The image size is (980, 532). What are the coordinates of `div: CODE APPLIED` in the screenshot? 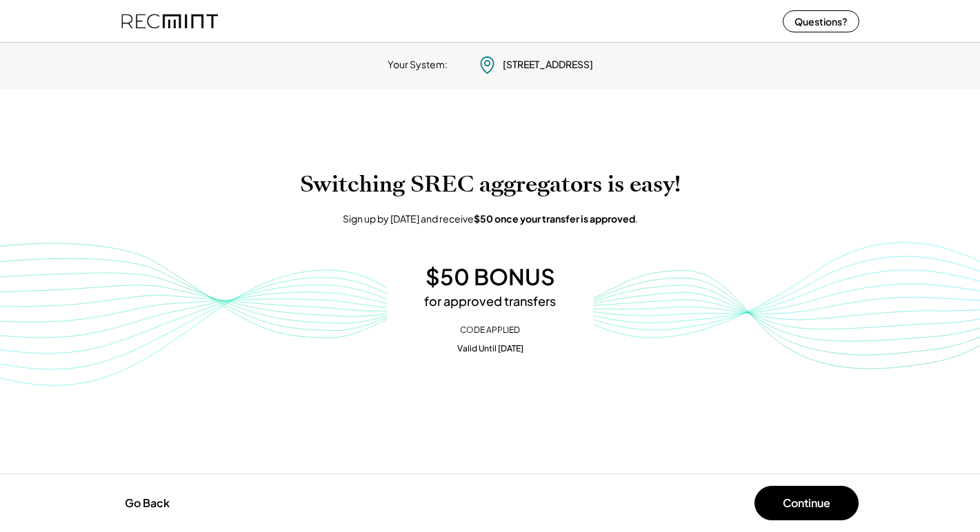 It's located at (490, 331).